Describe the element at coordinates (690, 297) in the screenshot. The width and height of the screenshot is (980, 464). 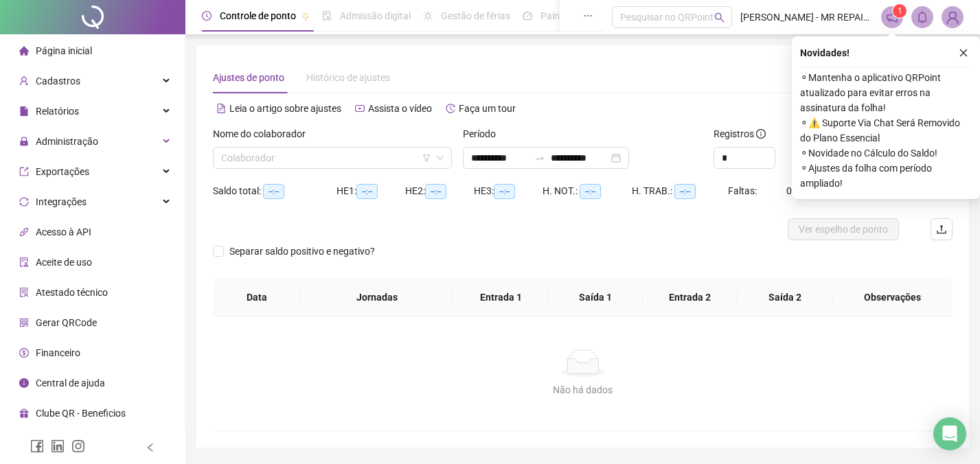
I see `th: Entrada 2` at that location.